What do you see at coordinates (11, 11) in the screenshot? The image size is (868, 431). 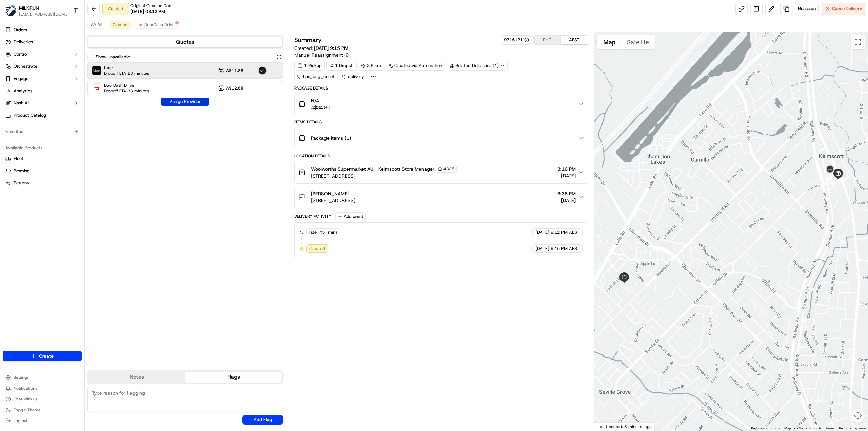 I see `img: MILKRUN` at bounding box center [11, 11].